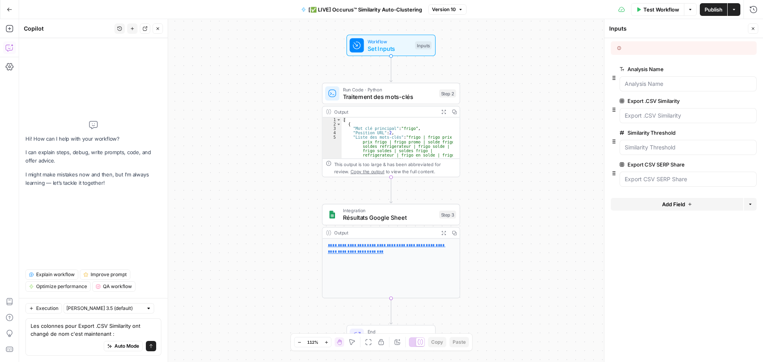 This screenshot has height=362, width=763. I want to click on label: Export .CSV Similarity, so click(666, 101).